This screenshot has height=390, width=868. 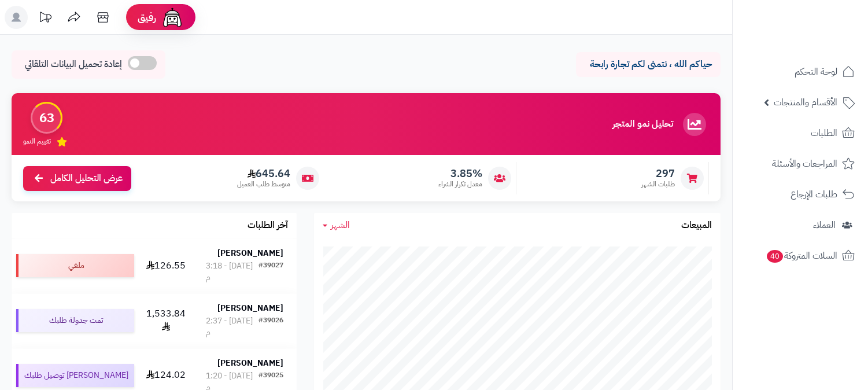 I want to click on a: العملاء, so click(x=800, y=225).